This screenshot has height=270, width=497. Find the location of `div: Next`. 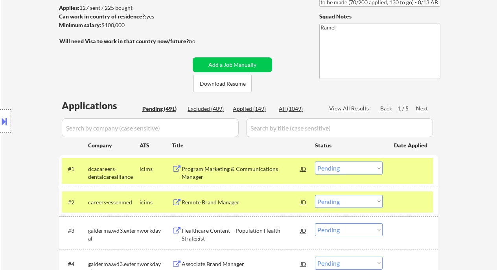

div: Next is located at coordinates (422, 108).